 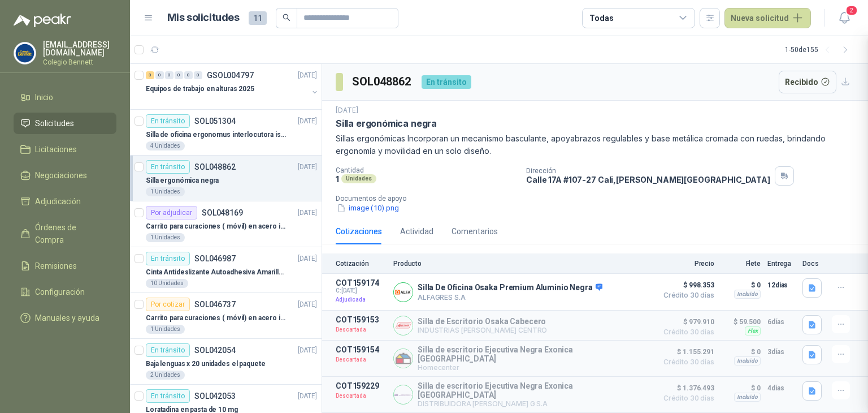 I want to click on a: Inicio, so click(x=65, y=98).